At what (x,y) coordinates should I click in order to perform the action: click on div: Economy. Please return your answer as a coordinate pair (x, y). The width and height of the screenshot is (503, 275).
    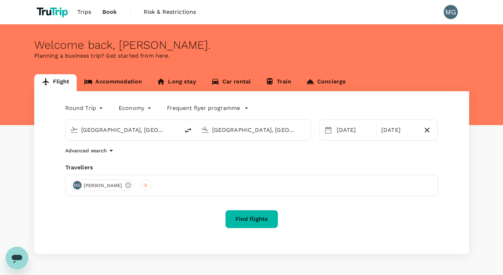
    Looking at the image, I should click on (136, 108).